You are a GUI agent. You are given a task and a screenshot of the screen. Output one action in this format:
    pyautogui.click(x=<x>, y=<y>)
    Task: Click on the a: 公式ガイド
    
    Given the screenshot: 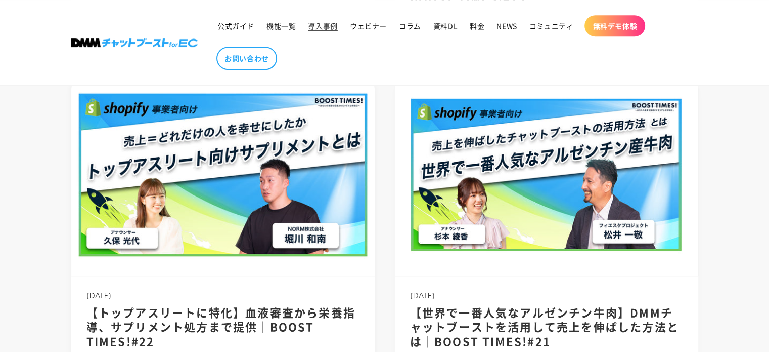 What is the action you would take?
    pyautogui.click(x=236, y=26)
    